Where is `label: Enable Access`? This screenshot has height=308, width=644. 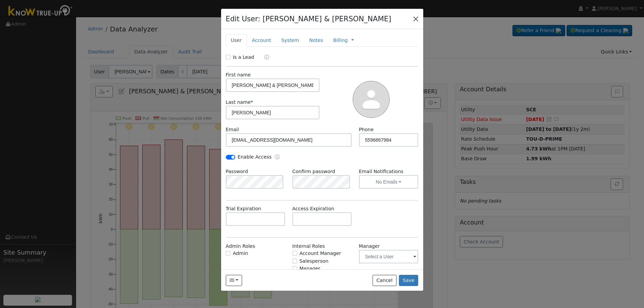 label: Enable Access is located at coordinates (255, 157).